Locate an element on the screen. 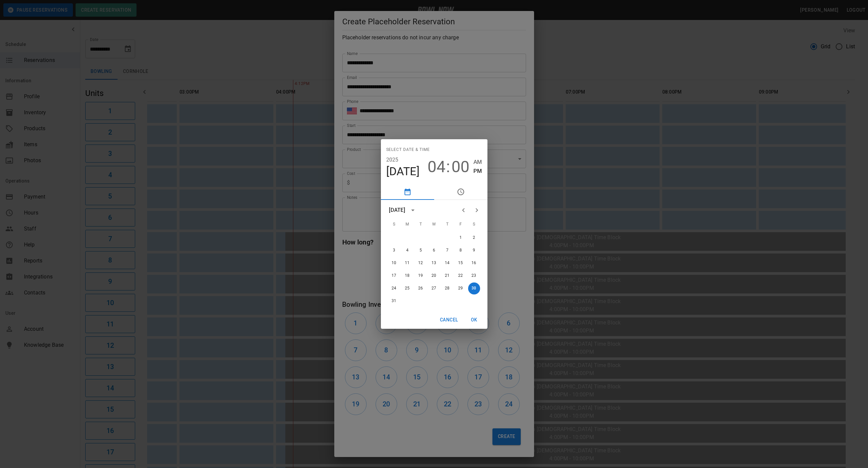  button: 04 is located at coordinates (436, 167).